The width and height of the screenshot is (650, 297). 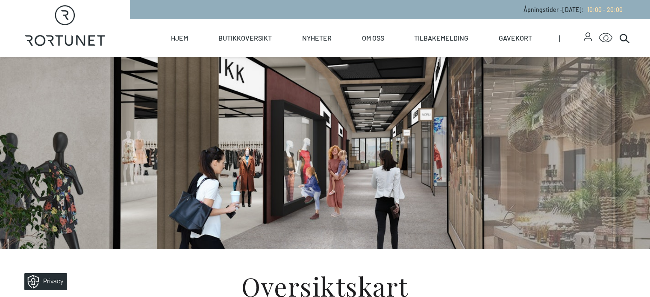 What do you see at coordinates (515, 38) in the screenshot?
I see `a: Gavekort` at bounding box center [515, 38].